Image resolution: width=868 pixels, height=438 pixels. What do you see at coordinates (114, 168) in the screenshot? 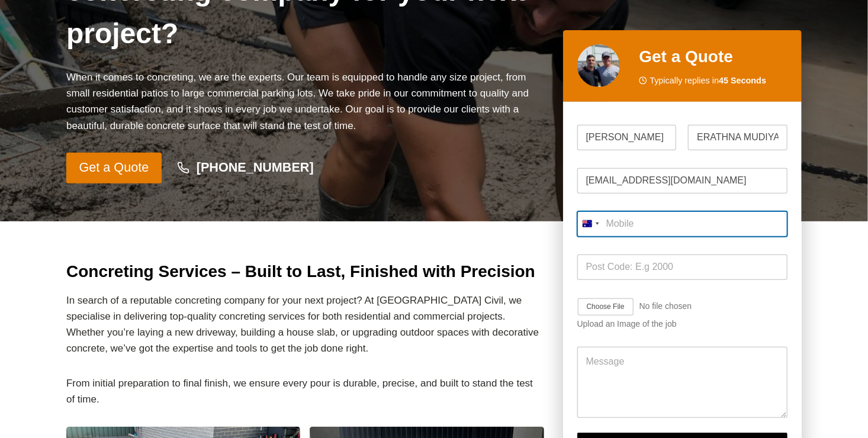
I see `a: Get a Quote` at bounding box center [114, 168].